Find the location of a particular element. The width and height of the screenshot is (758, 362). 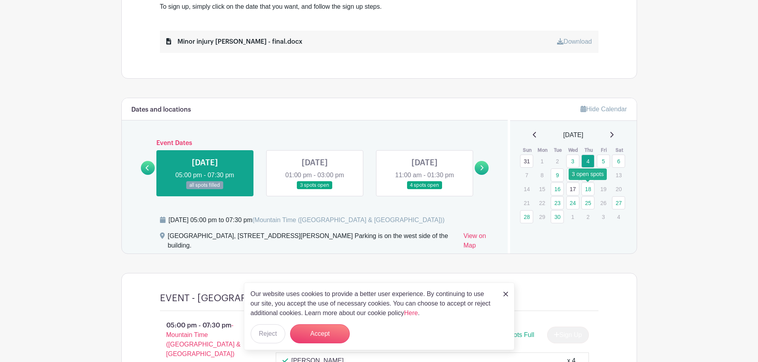

a: 23 is located at coordinates (557, 203).